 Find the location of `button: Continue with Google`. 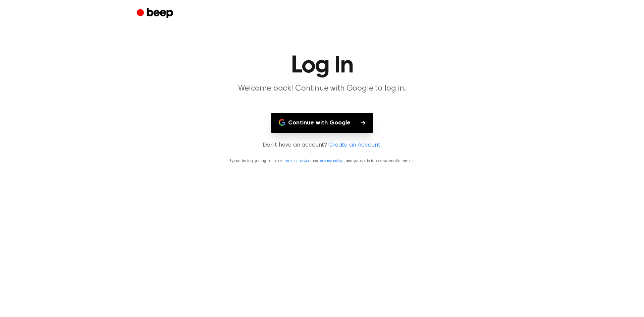

button: Continue with Google is located at coordinates (322, 123).